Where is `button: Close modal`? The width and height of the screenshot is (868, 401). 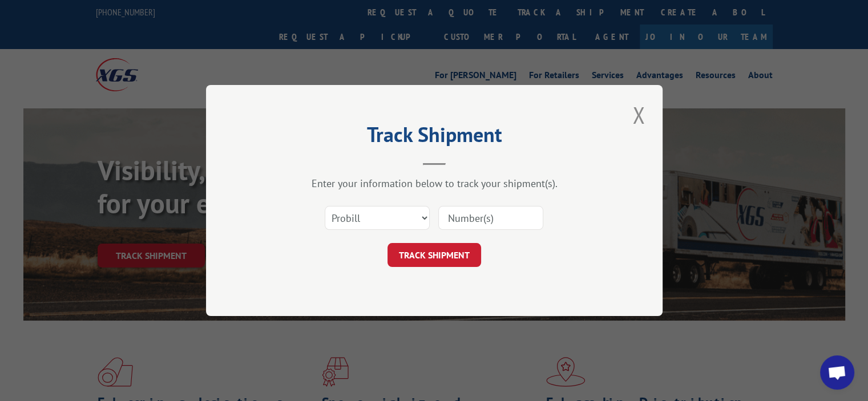 button: Close modal is located at coordinates (638, 115).